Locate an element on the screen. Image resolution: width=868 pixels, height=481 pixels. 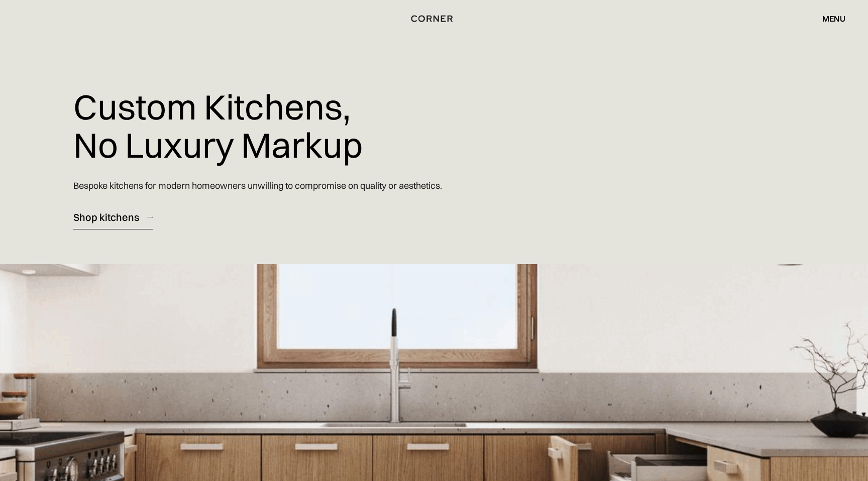
a: Shop kitchens is located at coordinates (113, 216).